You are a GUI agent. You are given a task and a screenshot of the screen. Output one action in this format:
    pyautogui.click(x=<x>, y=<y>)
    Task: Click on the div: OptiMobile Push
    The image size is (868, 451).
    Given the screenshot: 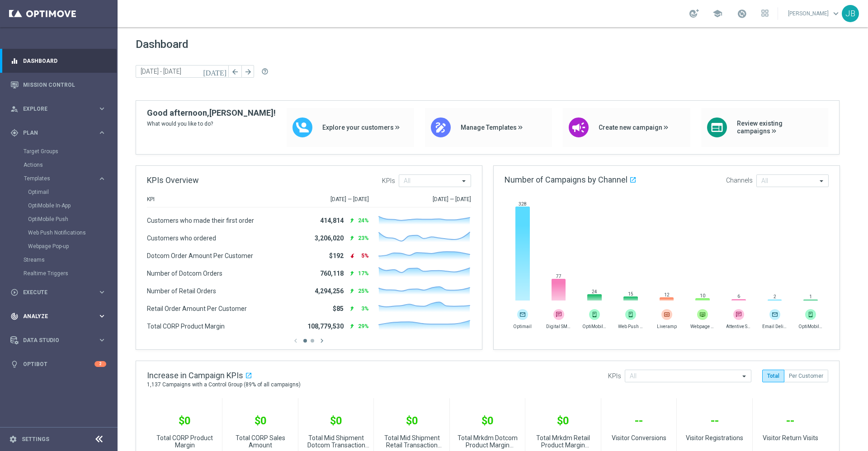 What is the action you would take?
    pyautogui.click(x=72, y=219)
    